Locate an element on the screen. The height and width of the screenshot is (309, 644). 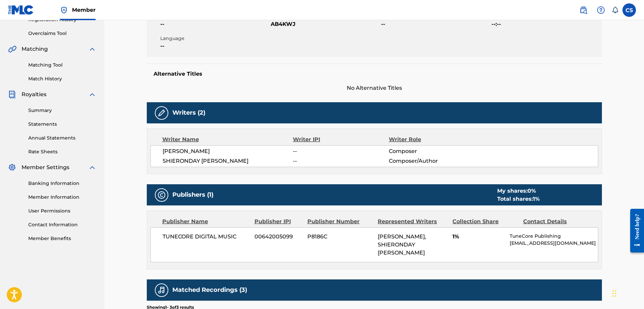
span: TUNECORE DIGITAL MUSIC is located at coordinates (206, 237).